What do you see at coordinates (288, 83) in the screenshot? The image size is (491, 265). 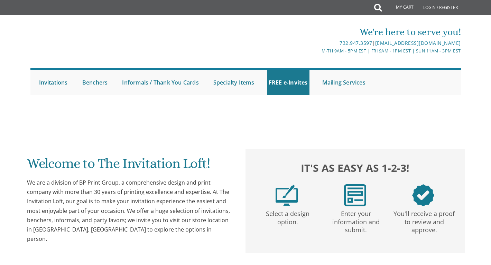 I see `a: FREE e-Invites` at bounding box center [288, 83].